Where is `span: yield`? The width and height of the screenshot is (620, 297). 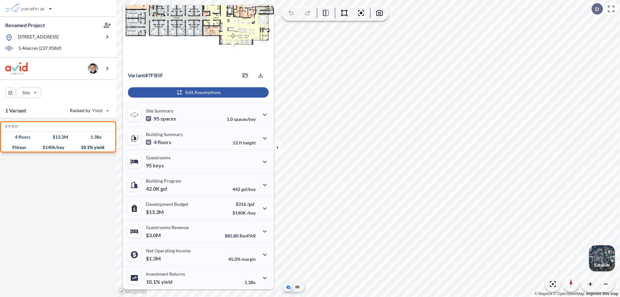
span: yield is located at coordinates (167, 282).